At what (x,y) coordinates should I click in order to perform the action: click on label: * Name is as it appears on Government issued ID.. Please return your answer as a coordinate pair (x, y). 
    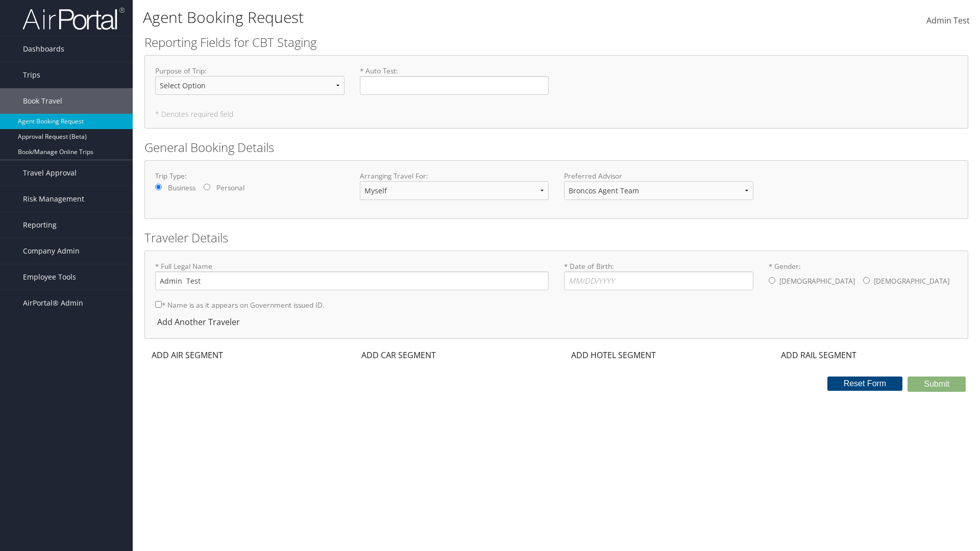
    Looking at the image, I should click on (240, 305).